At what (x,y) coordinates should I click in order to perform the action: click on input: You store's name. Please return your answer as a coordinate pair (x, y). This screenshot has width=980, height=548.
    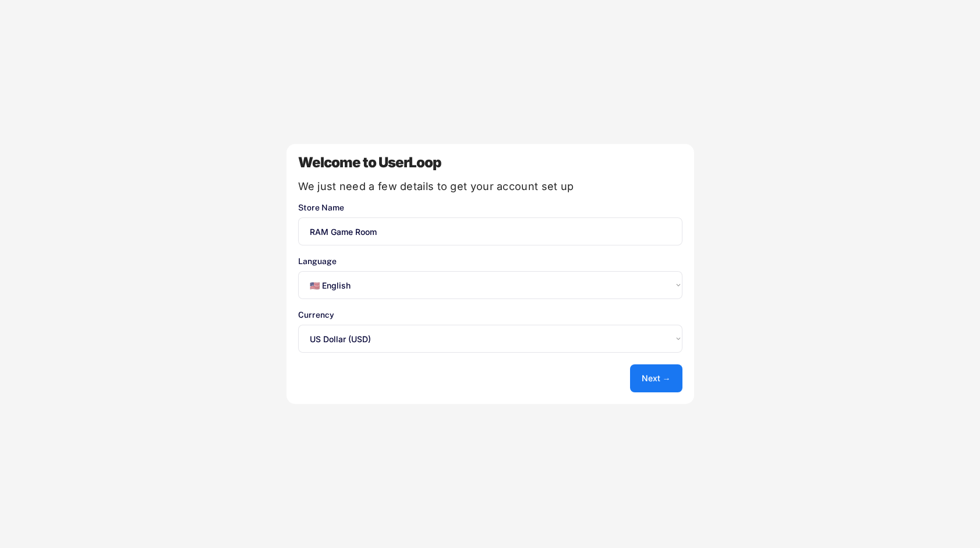
    Looking at the image, I should click on (490, 231).